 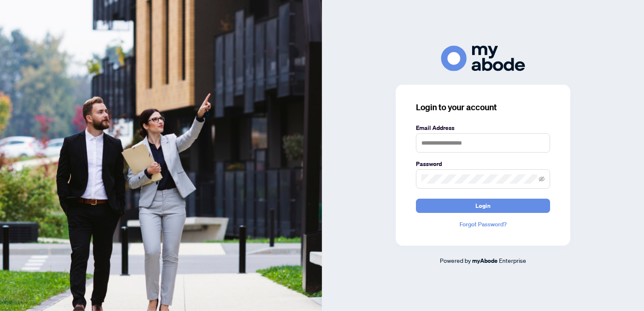 What do you see at coordinates (483, 58) in the screenshot?
I see `img: ma-logo` at bounding box center [483, 58].